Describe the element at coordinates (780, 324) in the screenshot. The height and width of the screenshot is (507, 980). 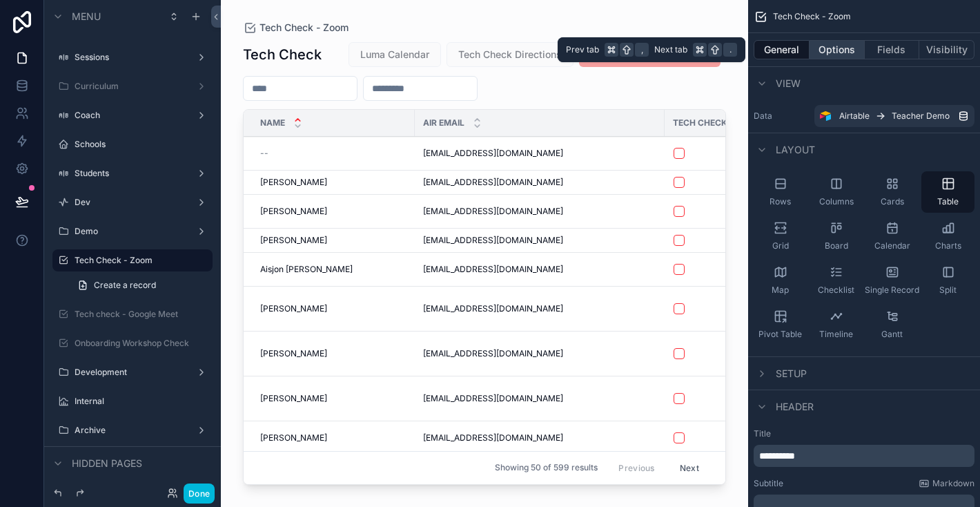
I see `button: Pivot Table` at that location.